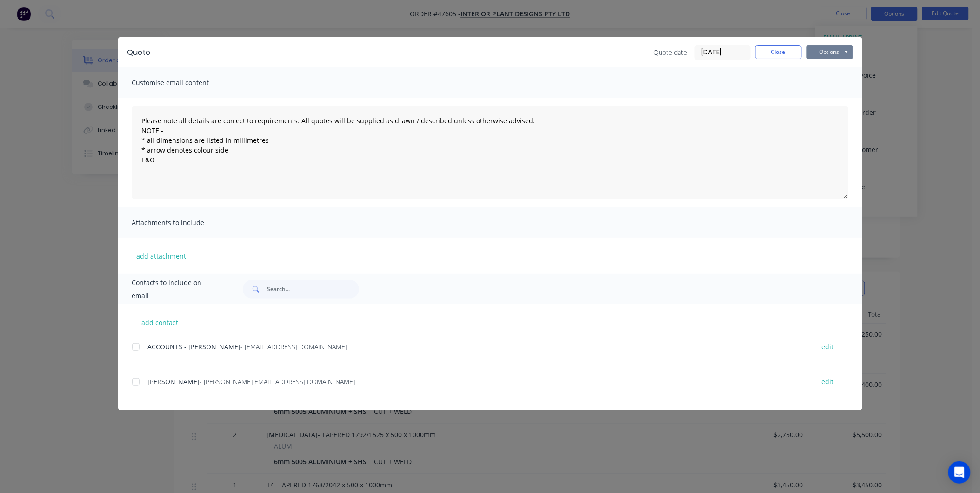  Describe the element at coordinates (670, 52) in the screenshot. I see `span: Quote date` at that location.